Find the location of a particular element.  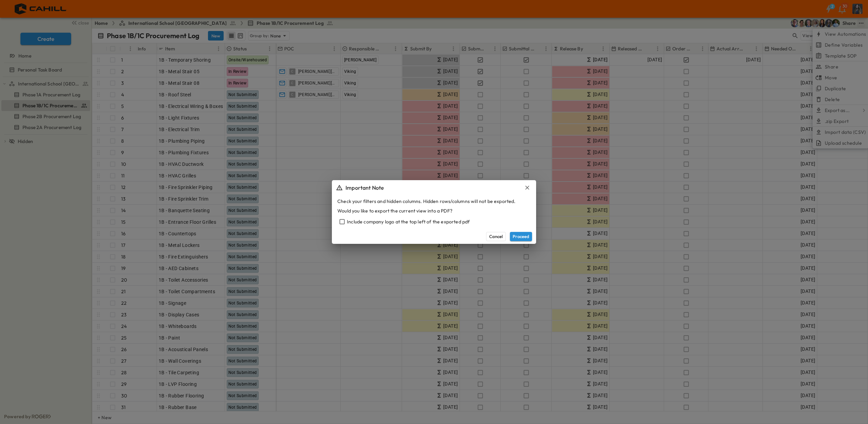

button: Proceed is located at coordinates (521, 236).